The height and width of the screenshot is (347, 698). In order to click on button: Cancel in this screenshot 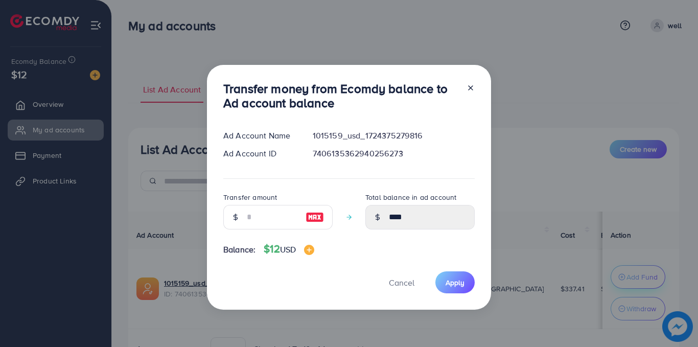, I will do `click(402, 282)`.